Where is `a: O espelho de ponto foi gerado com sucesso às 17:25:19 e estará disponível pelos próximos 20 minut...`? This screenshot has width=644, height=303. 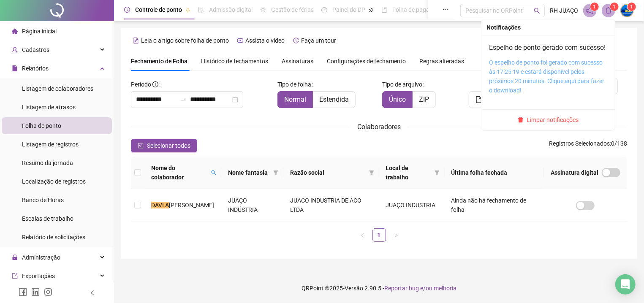
a: O espelho de ponto foi gerado com sucesso às 17:25:19 e estará disponível pelos próximos 20 minut... is located at coordinates (547, 76).